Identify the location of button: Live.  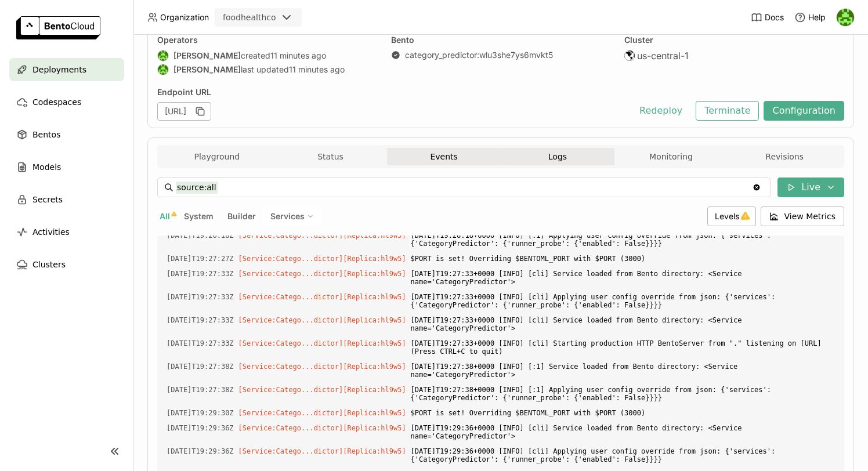
(811, 187).